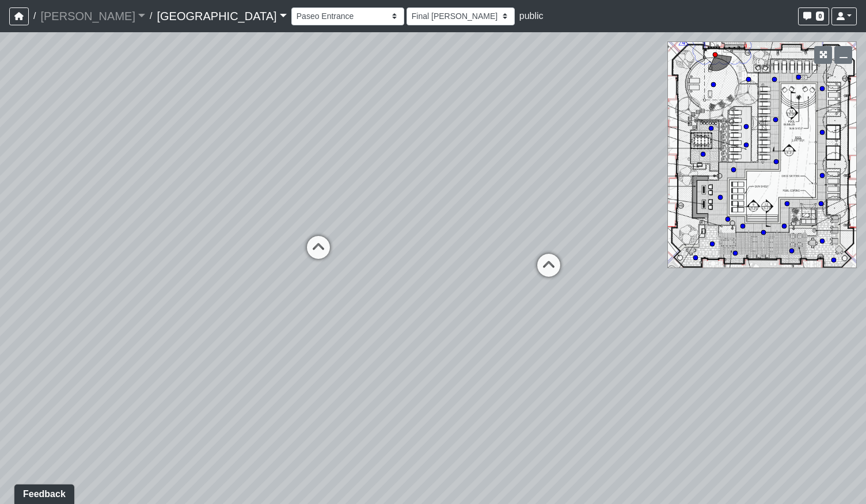 This screenshot has height=504, width=866. Describe the element at coordinates (813, 16) in the screenshot. I see `button: 0` at that location.